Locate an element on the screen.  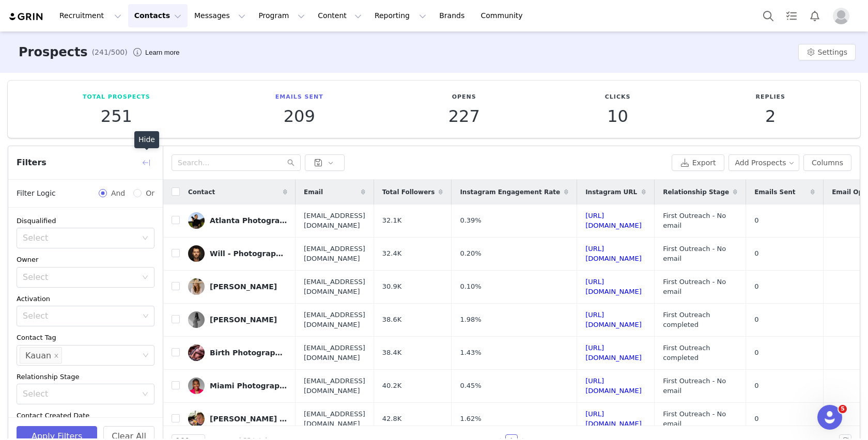
p: Opens is located at coordinates (464, 97).